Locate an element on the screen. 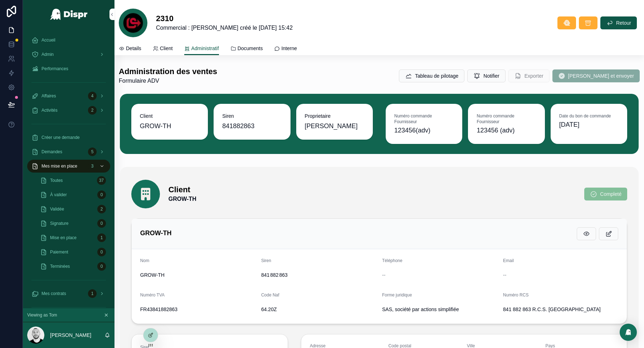 The image size is (644, 348). a: Demandes5 is located at coordinates (69, 152).